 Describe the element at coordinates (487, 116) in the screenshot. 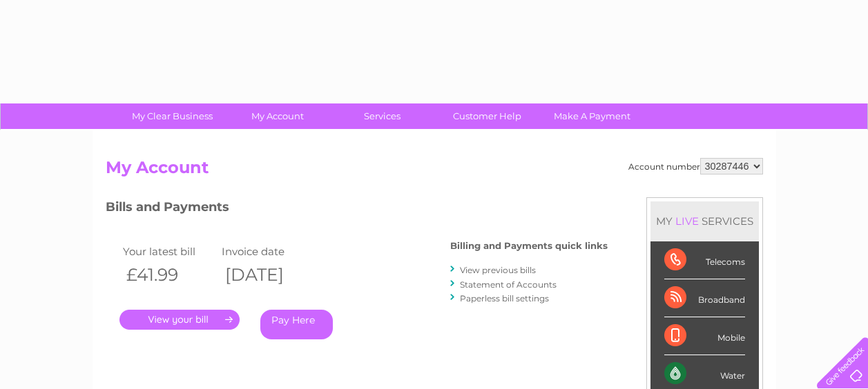

I see `a: Customer Help` at that location.